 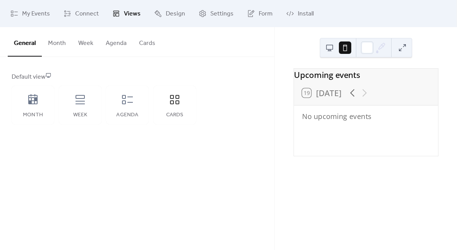 What do you see at coordinates (128, 115) in the screenshot?
I see `div: Agenda` at bounding box center [128, 115].